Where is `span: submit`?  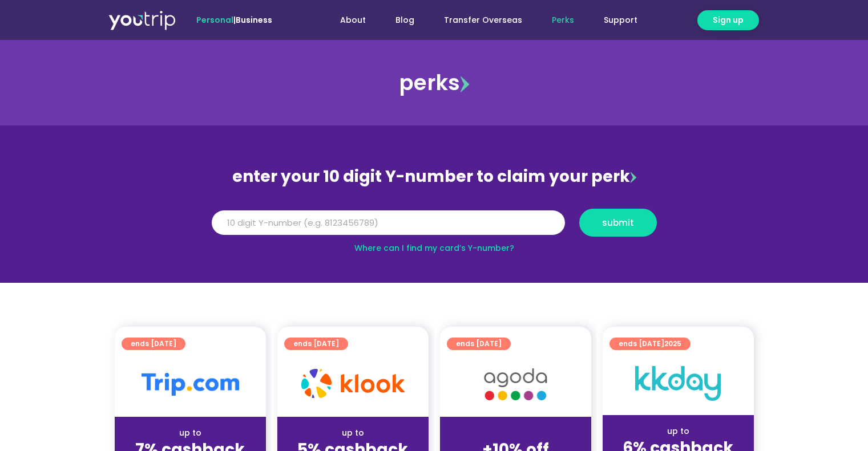 span: submit is located at coordinates (618, 223).